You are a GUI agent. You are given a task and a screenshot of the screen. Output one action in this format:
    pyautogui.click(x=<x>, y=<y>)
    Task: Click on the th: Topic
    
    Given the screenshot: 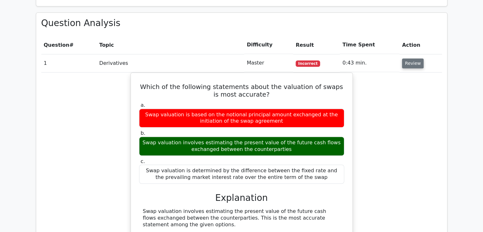 What is the action you would take?
    pyautogui.click(x=170, y=45)
    